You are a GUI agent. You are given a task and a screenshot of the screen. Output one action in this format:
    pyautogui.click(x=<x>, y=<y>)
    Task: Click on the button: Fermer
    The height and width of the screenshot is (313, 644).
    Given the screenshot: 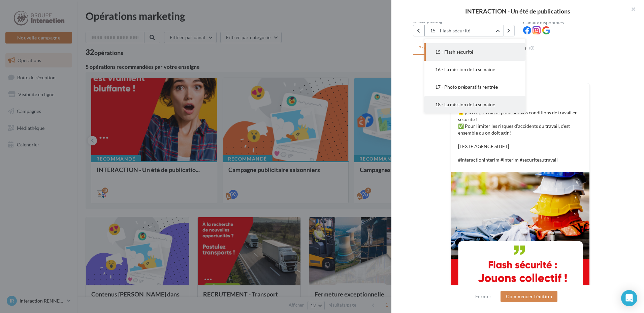 What is the action you would take?
    pyautogui.click(x=484, y=296)
    